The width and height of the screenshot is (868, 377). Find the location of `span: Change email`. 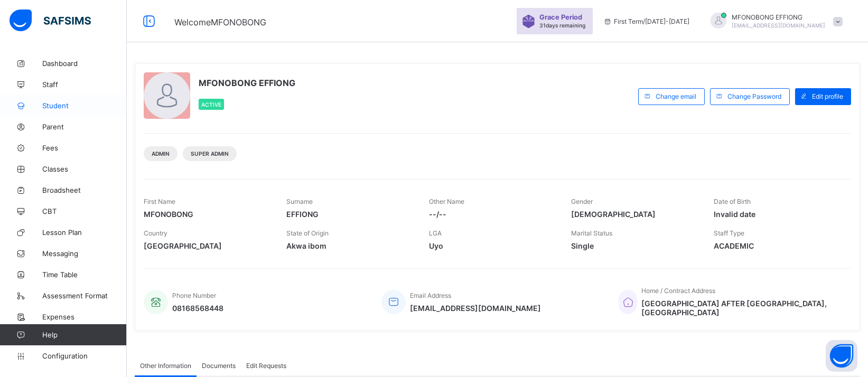

span: Change email is located at coordinates (675, 96).